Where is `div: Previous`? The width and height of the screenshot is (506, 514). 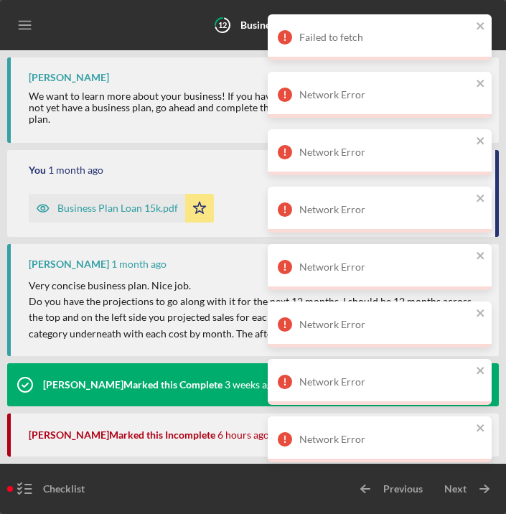 div: Previous is located at coordinates (403, 489).